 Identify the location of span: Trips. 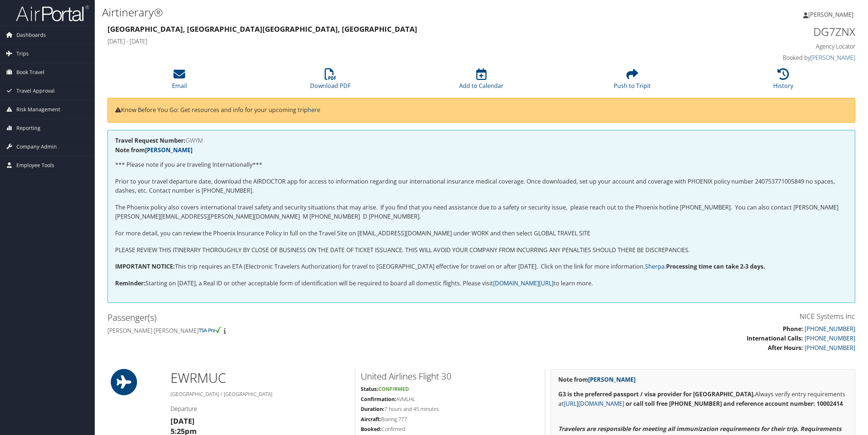
(23, 54).